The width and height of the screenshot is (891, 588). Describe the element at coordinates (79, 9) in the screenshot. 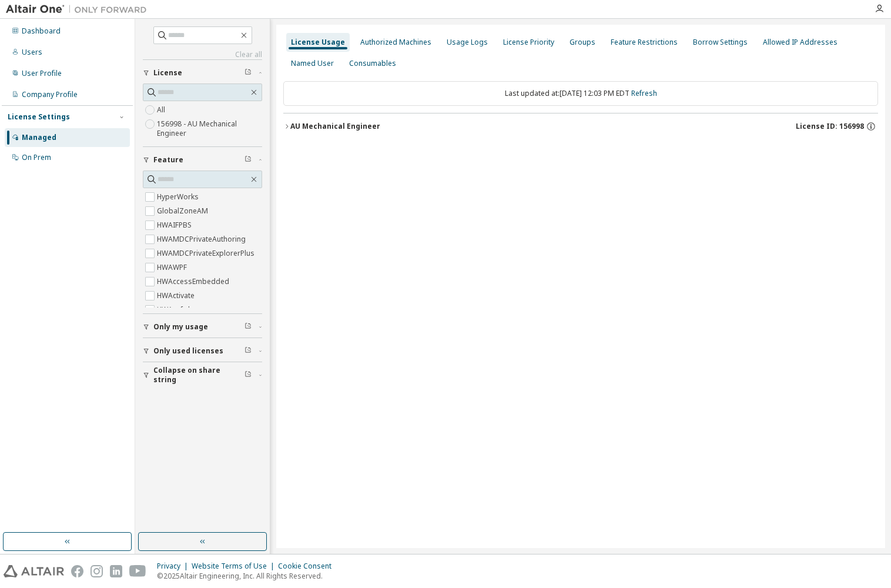

I see `img: Altair One` at that location.